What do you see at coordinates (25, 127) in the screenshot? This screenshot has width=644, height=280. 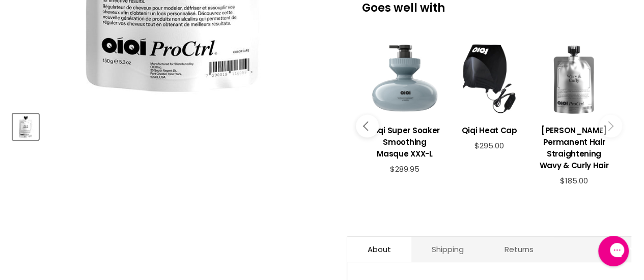 I see `button: Qiqi Vega Permanent Hair Straightening Thin & Delicate Hair` at bounding box center [25, 127].